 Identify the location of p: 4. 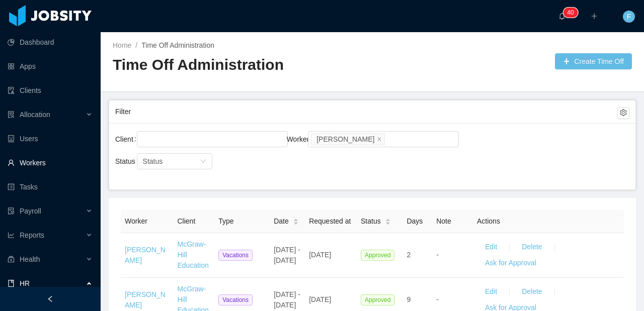
(569, 13).